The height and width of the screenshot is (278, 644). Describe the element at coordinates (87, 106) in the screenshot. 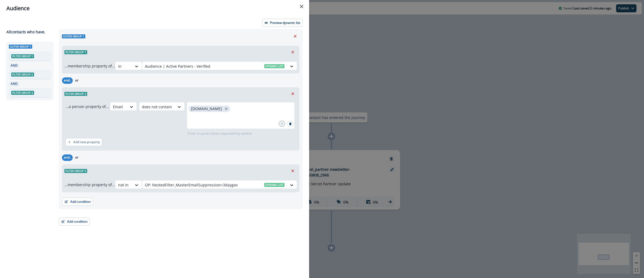

I see `p: ...a person property of...` at that location.